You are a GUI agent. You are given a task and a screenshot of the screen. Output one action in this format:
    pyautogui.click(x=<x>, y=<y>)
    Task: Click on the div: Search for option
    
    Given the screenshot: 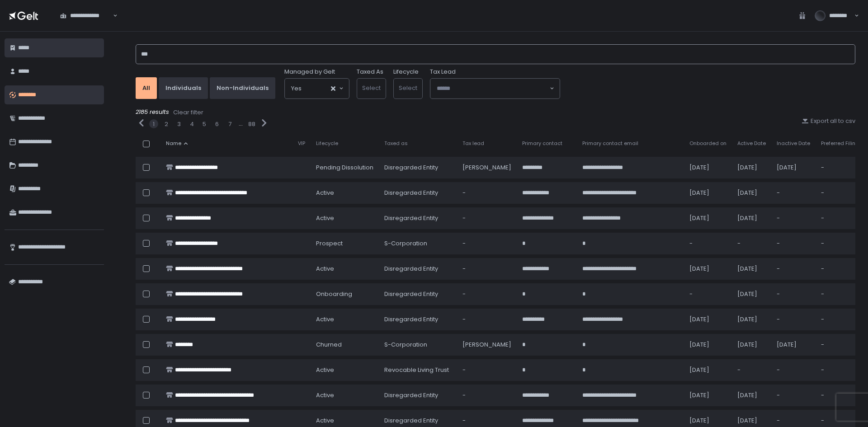 What is the action you would take?
    pyautogui.click(x=86, y=16)
    